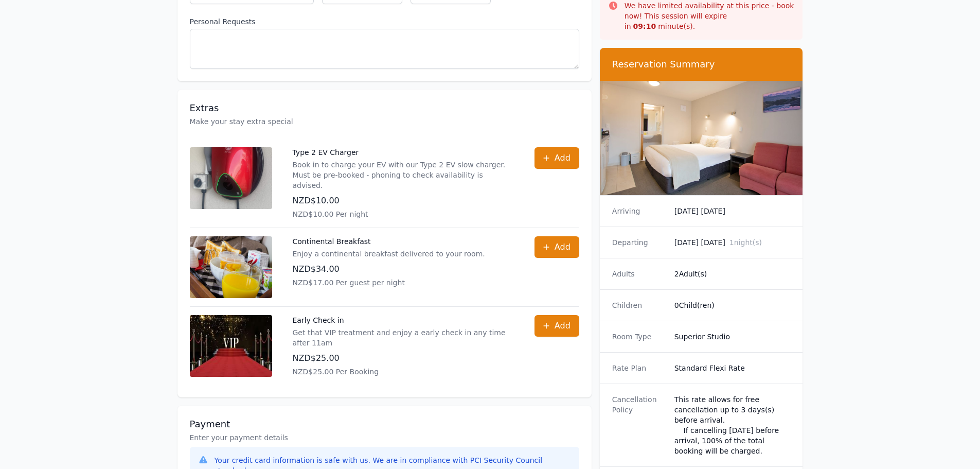  What do you see at coordinates (404, 338) in the screenshot?
I see `p: Get that VIP treatment and enjoy a early check in any time after 11am` at bounding box center [404, 338].